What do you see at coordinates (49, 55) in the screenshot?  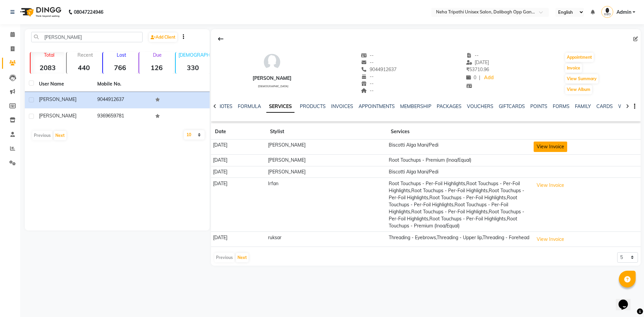 I see `p: Total` at bounding box center [49, 55].